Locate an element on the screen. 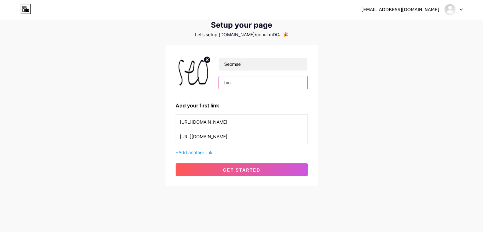  input: Your name is located at coordinates (263, 64).